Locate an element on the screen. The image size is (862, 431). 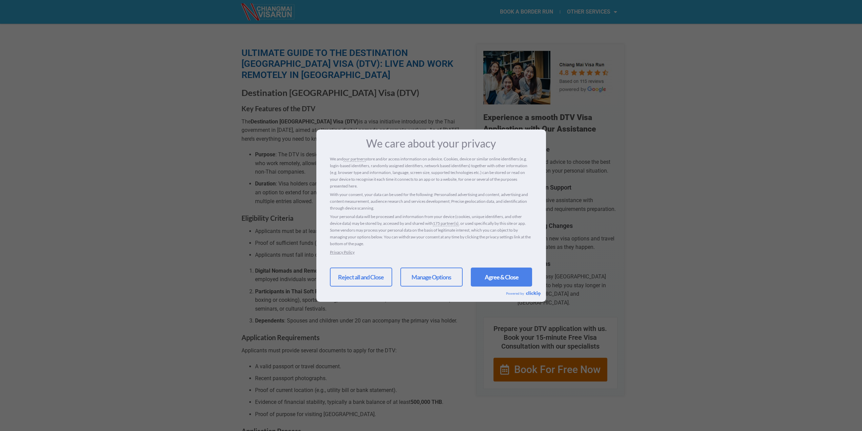
a: 175 partner(s) is located at coordinates (446, 223).